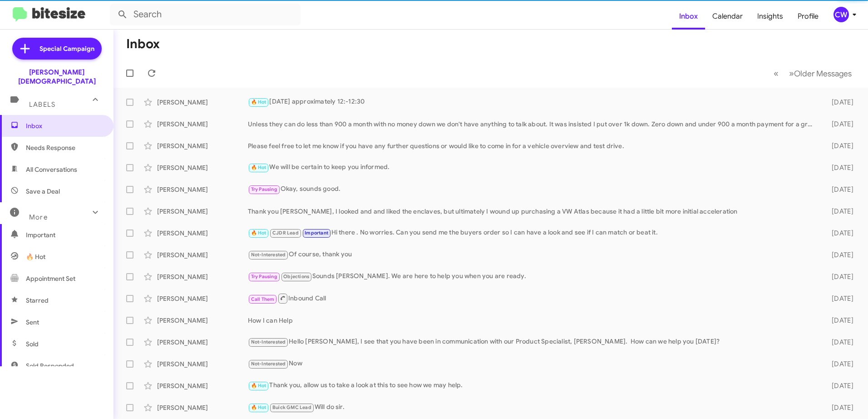  What do you see at coordinates (57, 49) in the screenshot?
I see `a: Special Campaign` at bounding box center [57, 49].